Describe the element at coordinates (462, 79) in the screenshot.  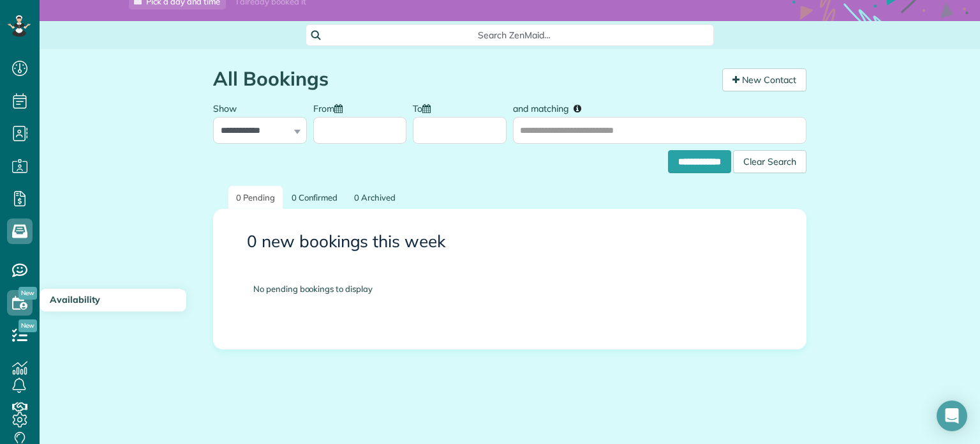
I see `h1: All Bookings` at that location.